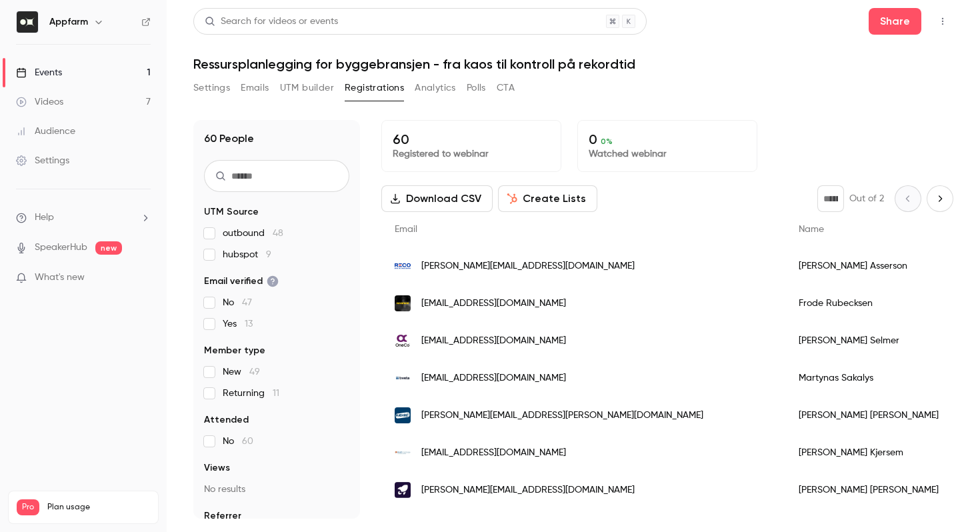  Describe the element at coordinates (573, 64) in the screenshot. I see `h1: Ressursplanlegging for byggebransjen - fra kaos til kontroll på rekordtid` at that location.